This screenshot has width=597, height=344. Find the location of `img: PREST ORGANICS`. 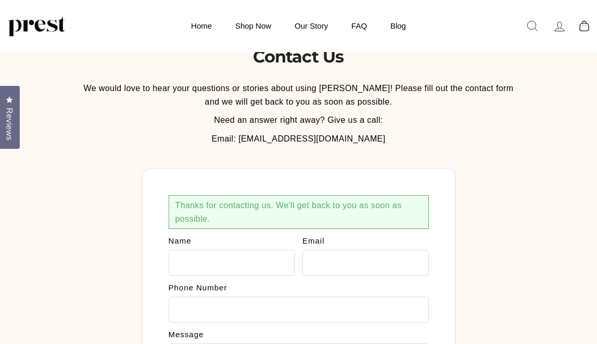

img: PREST ORGANICS is located at coordinates (36, 26).